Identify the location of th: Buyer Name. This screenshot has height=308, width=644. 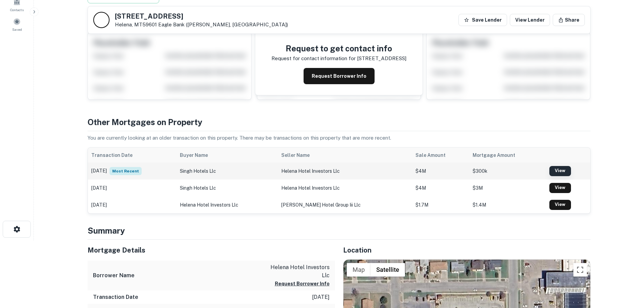
(227, 156).